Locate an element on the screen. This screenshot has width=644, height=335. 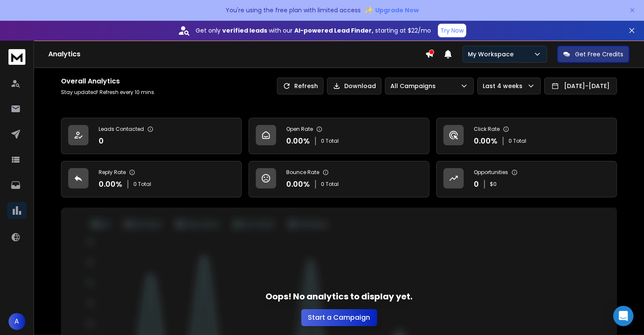
span: Upgrade Now is located at coordinates (397, 10).